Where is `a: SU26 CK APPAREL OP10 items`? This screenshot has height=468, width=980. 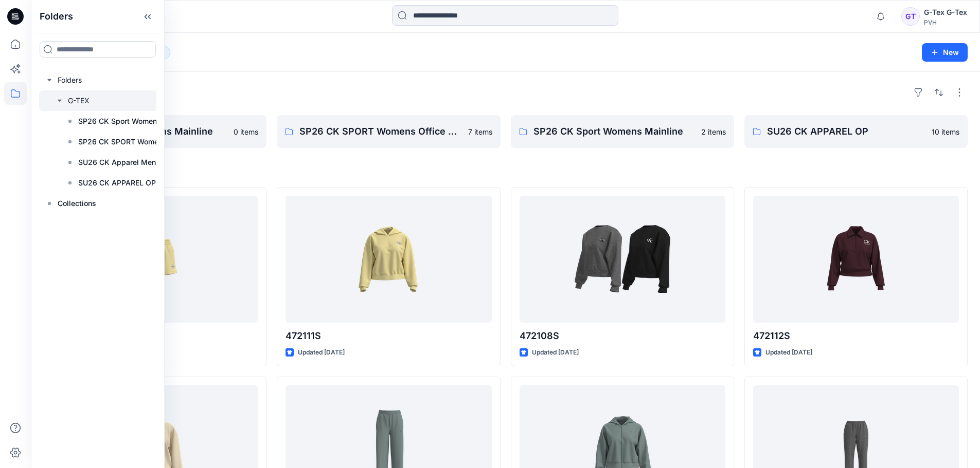 a: SU26 CK APPAREL OP10 items is located at coordinates (856, 132).